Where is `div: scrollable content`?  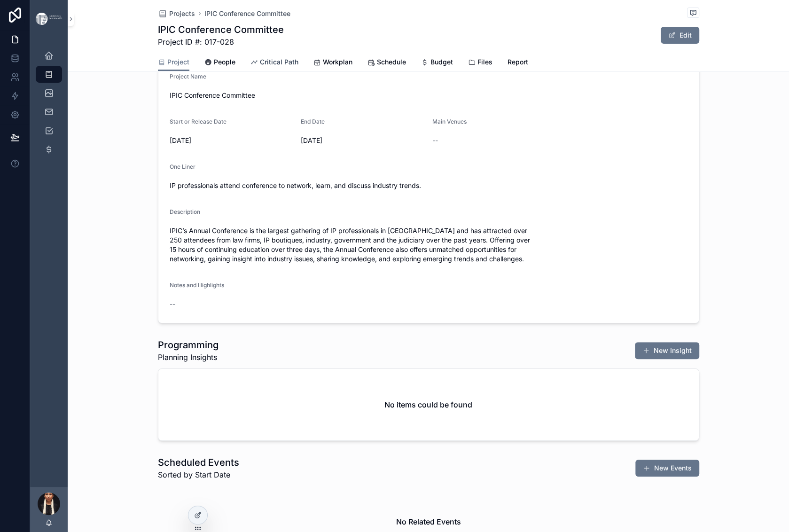 div: scrollable content is located at coordinates (49, 107).